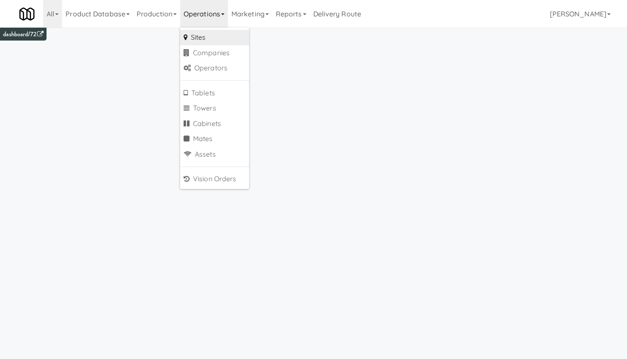  What do you see at coordinates (215, 108) in the screenshot?
I see `a: Towers` at bounding box center [215, 108].